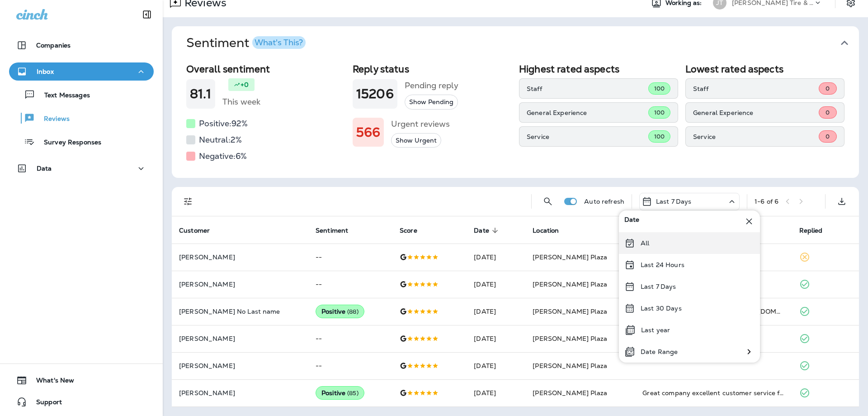  I want to click on p: Last year, so click(655, 330).